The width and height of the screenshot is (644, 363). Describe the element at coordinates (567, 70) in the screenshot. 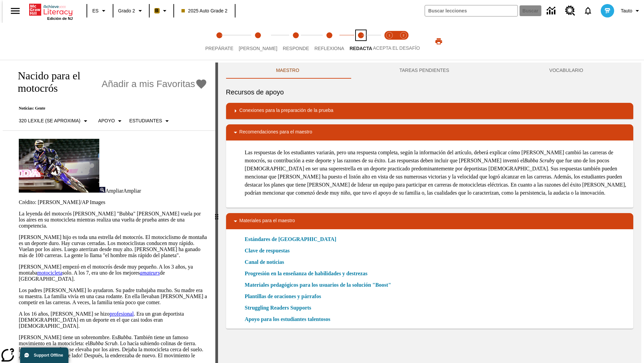

I see `button: VOCABULARIO` at that location.